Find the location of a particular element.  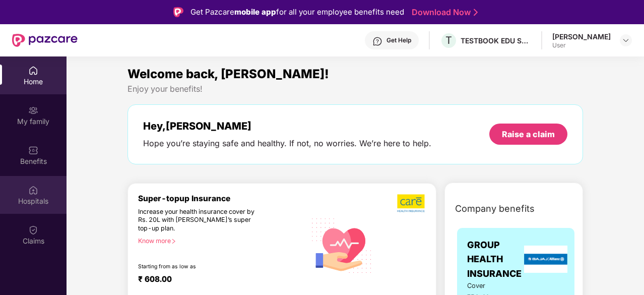

div: Hope you’re staying safe and healthy. If not, no worries. We’re here to help. is located at coordinates (287, 143).